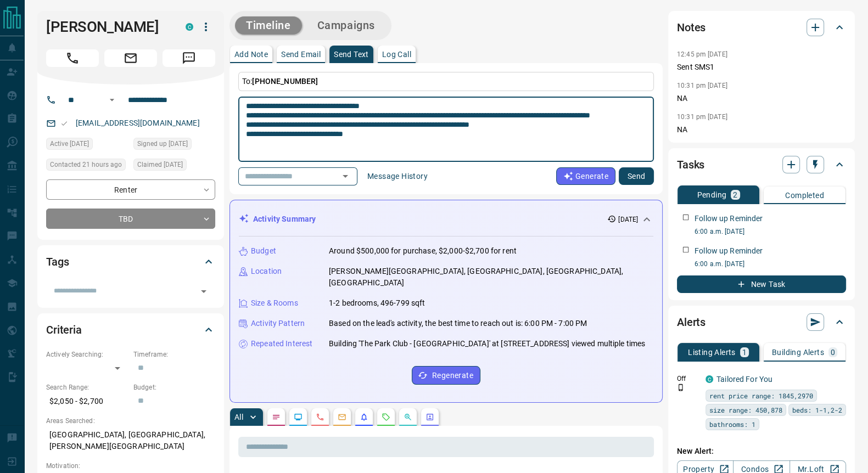 The image size is (868, 473). What do you see at coordinates (86, 165) in the screenshot?
I see `span: Contacted 21 hours ago` at bounding box center [86, 165].